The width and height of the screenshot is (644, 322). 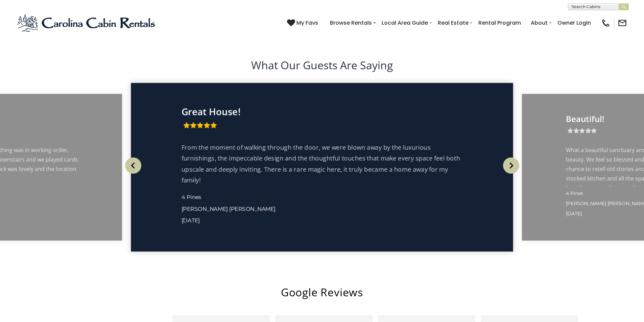 What do you see at coordinates (133, 165) in the screenshot?
I see `button: Previous` at bounding box center [133, 165].